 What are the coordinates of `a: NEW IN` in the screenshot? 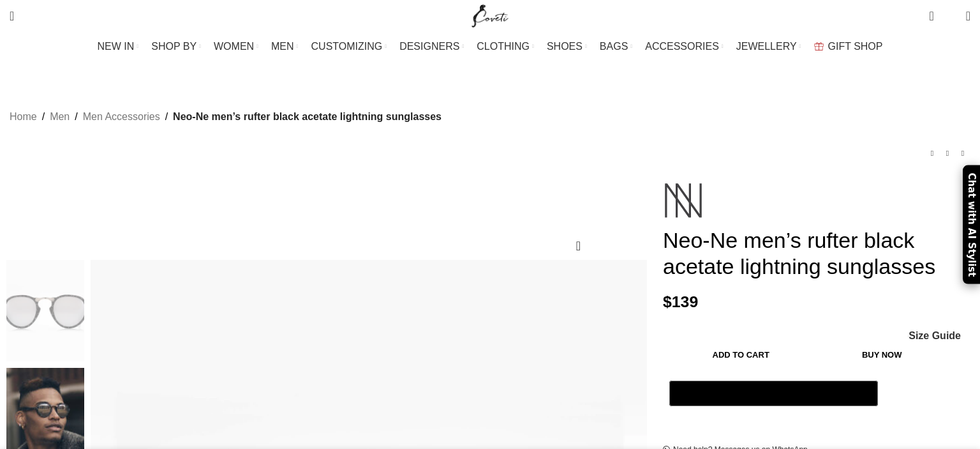 It's located at (118, 47).